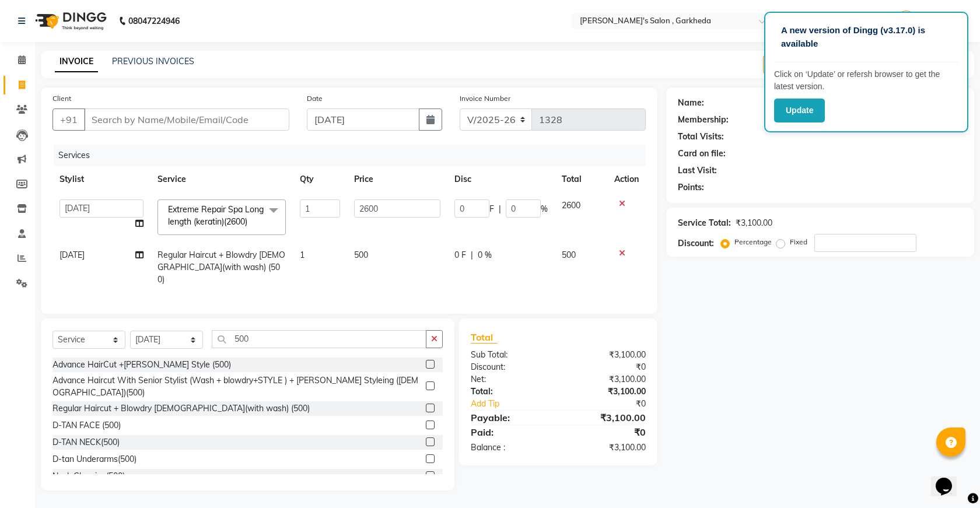 Image resolution: width=980 pixels, height=508 pixels. Describe the element at coordinates (484, 337) in the screenshot. I see `span: Total` at that location.